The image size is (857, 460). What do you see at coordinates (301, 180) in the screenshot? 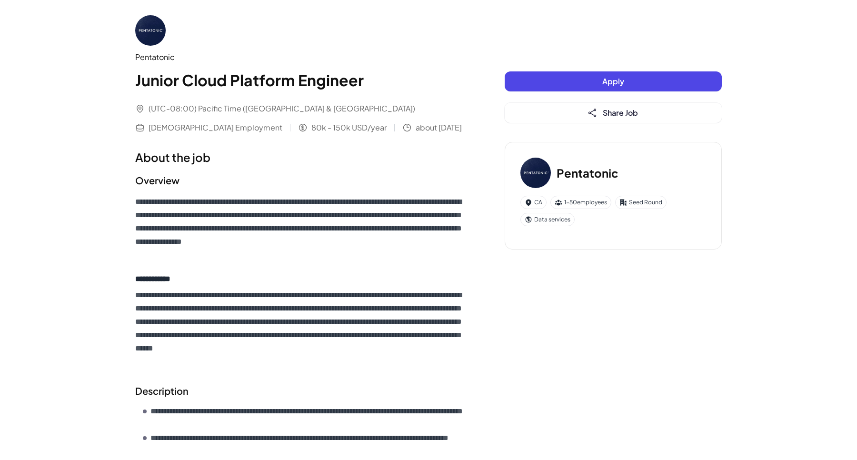
I see `h2: Overview` at bounding box center [301, 180].